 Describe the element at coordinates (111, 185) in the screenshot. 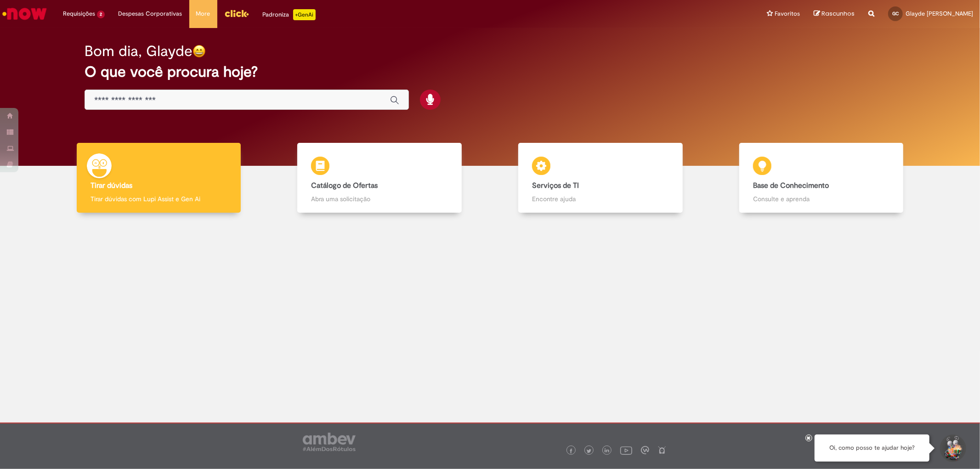

I see `b: Tirar dúvidas` at that location.